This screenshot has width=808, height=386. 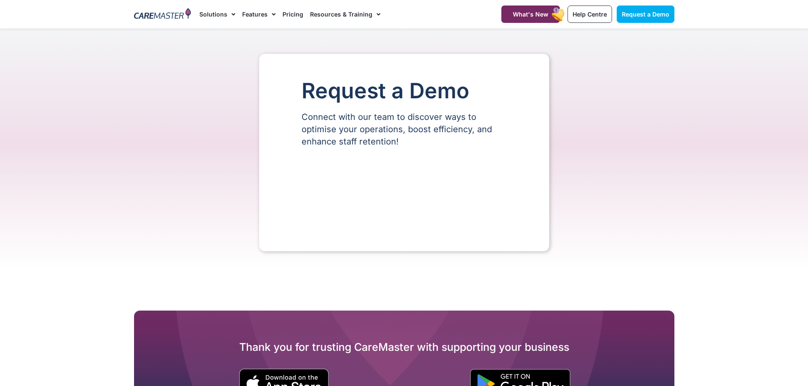 I want to click on img: CareMaster Logo, so click(x=162, y=14).